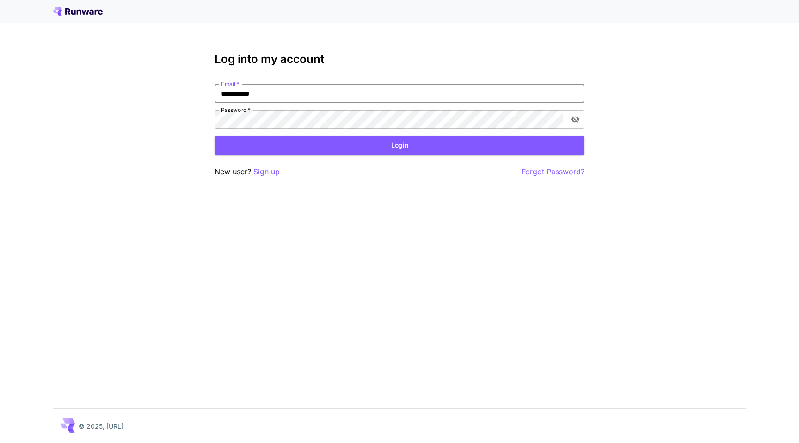  I want to click on p: Forgot Password?, so click(553, 171).